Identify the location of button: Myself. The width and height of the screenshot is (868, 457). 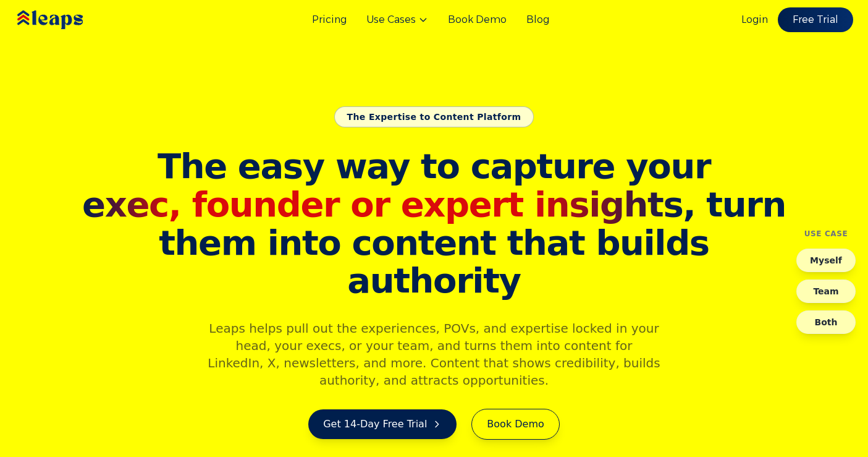
(825, 260).